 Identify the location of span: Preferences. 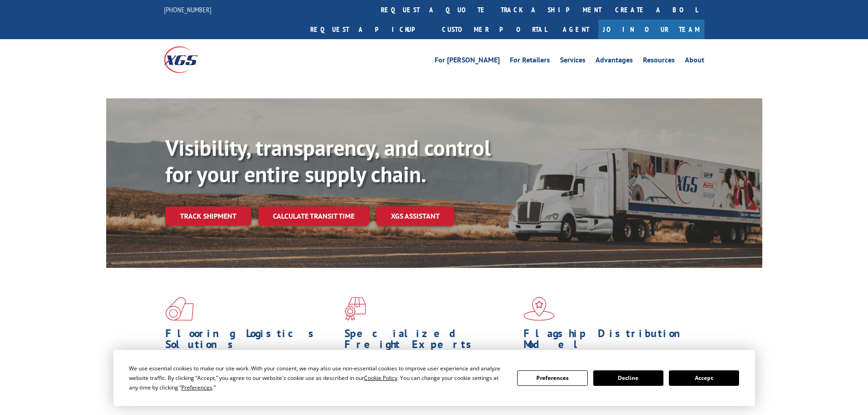
(197, 388).